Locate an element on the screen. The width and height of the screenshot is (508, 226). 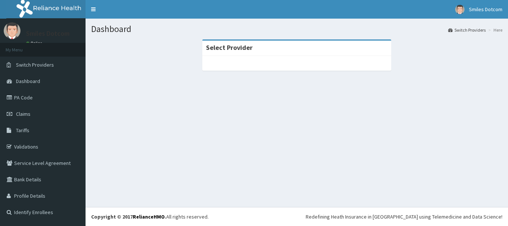
strong: Select Provider is located at coordinates (229, 47).